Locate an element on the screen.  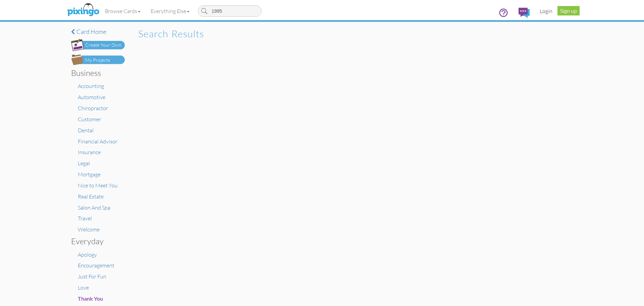
a: Browse Cards is located at coordinates (123, 11).